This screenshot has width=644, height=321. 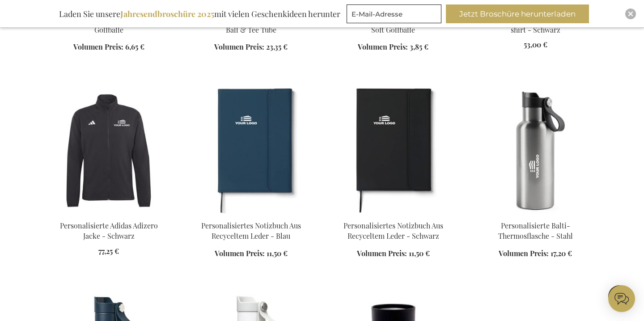 I want to click on a: Personalisierte Callaway Golf 3-Ball & Tee Tube, so click(x=251, y=25).